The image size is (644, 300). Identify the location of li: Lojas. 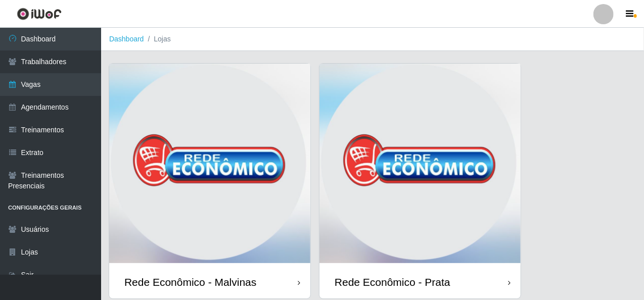
(157, 39).